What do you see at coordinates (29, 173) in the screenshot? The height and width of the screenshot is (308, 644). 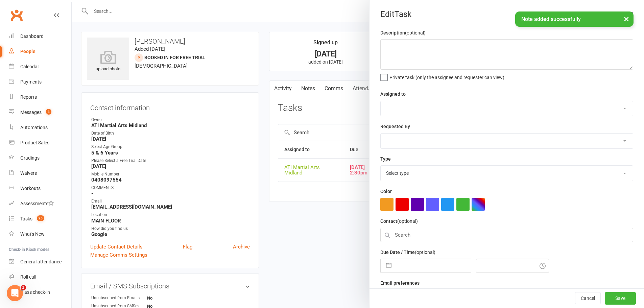 I see `div: Waivers` at bounding box center [29, 173].